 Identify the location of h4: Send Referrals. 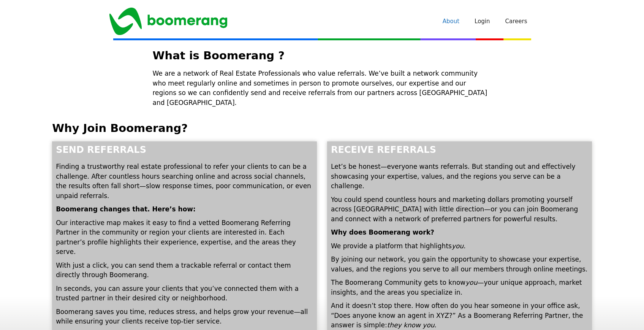
(184, 150).